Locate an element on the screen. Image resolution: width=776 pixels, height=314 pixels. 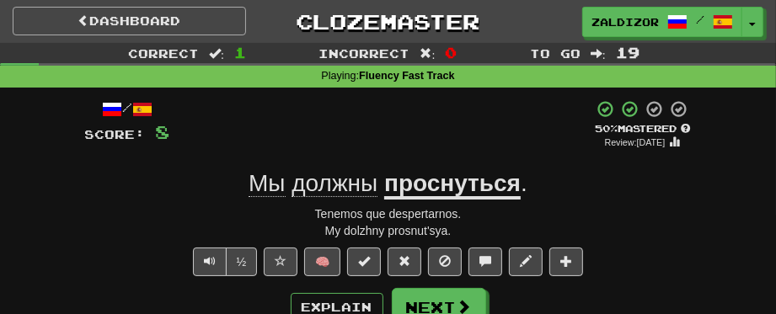
button: Favorite sentence (alt+f) is located at coordinates (281, 262).